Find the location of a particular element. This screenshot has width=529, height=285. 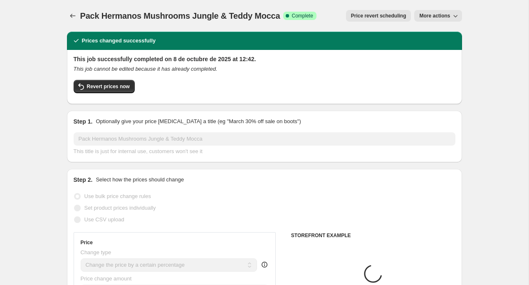

h2: This job successfully completed on 8 de octubre de 2025 at 12:42. is located at coordinates (264, 59).